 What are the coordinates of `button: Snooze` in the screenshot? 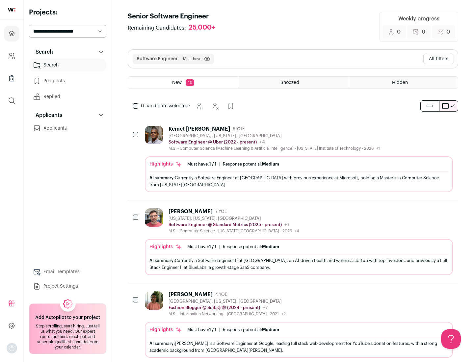 It's located at (199, 106).